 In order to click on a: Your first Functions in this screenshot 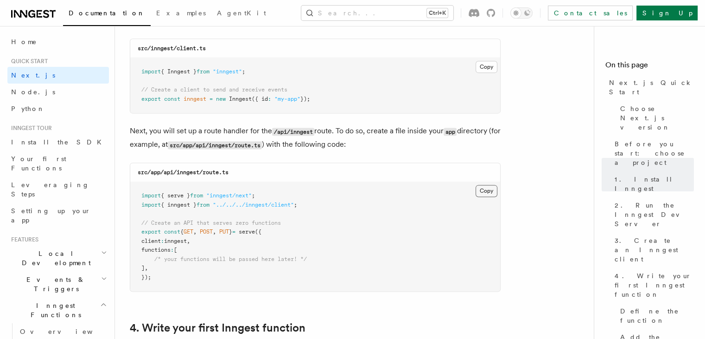, I will do `click(58, 163)`.